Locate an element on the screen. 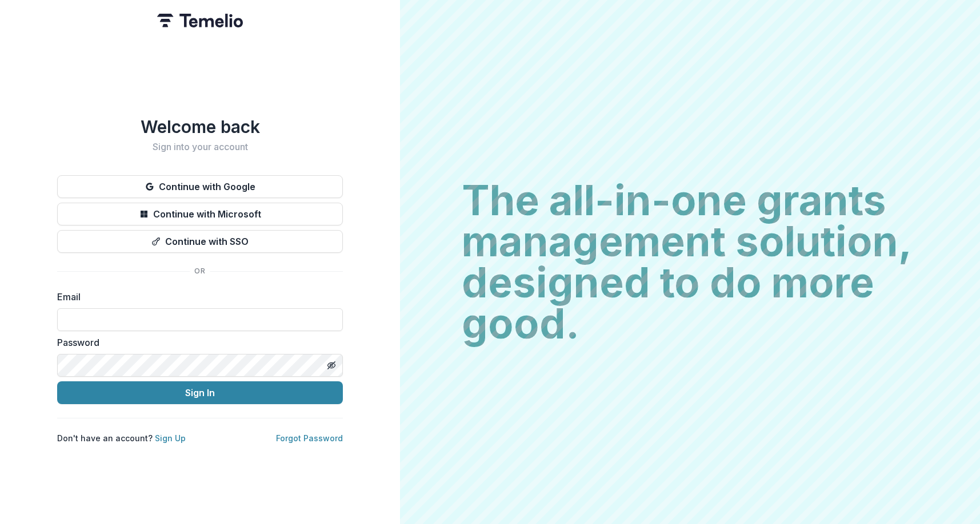  button: Sign In is located at coordinates (200, 393).